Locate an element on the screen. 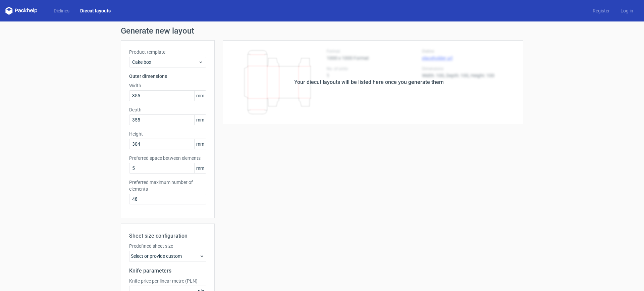 Image resolution: width=644 pixels, height=291 pixels. div: Your diecut layouts will be listed here once you generate them is located at coordinates (369, 82).